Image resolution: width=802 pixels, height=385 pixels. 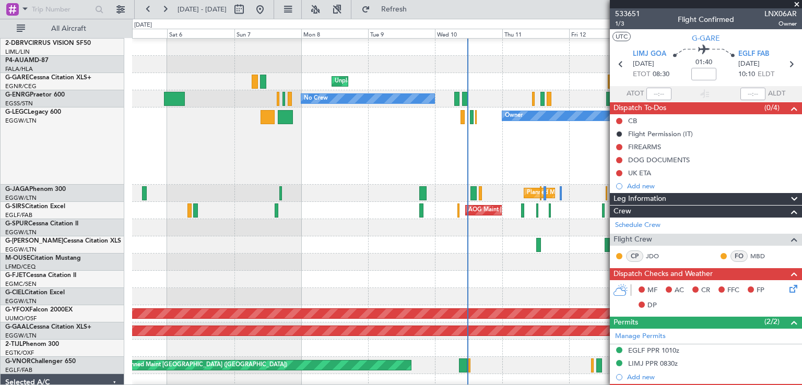 What do you see at coordinates (634, 256) in the screenshot?
I see `div: CP` at bounding box center [634, 256].